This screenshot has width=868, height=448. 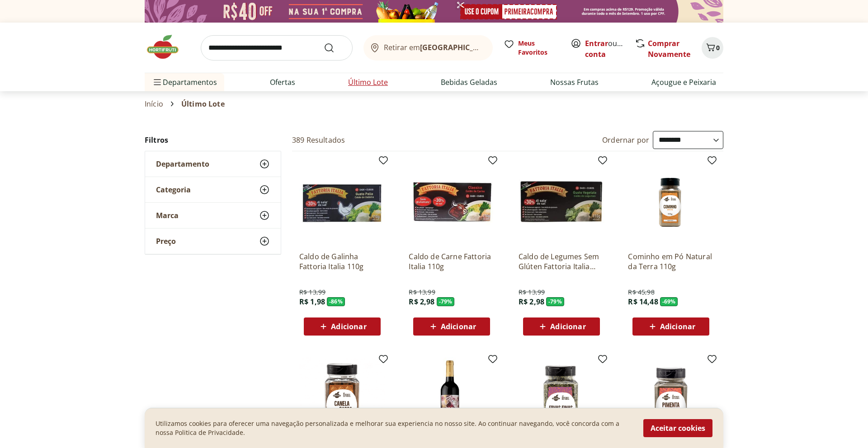 What do you see at coordinates (452, 401) in the screenshot?
I see `img: Vinho Tinto Baía das Flores 750ml` at bounding box center [452, 401].